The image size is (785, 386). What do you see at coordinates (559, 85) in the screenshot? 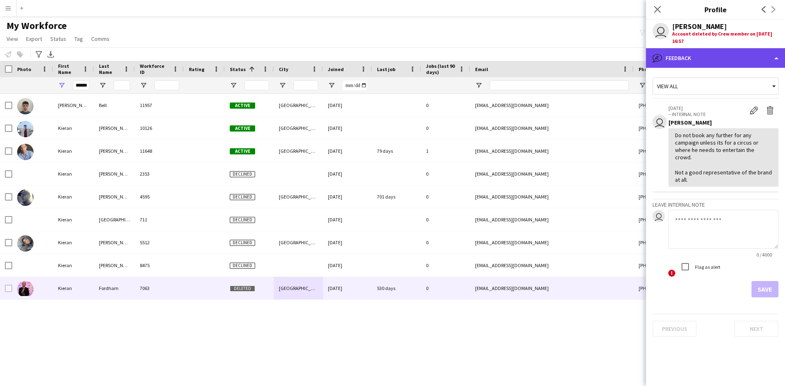
I see `input: Email Filter Input` at bounding box center [559, 85].